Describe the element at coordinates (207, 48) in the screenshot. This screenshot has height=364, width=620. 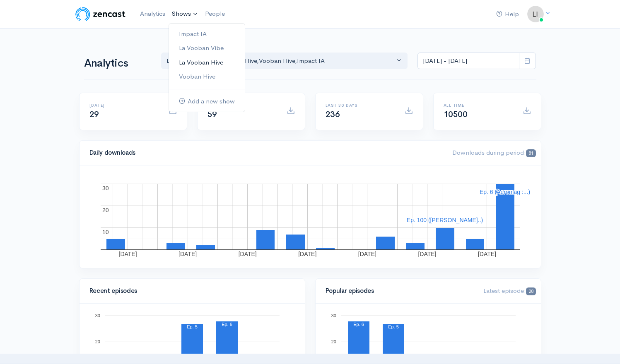
I see `a: La Vooban Vibe` at that location.